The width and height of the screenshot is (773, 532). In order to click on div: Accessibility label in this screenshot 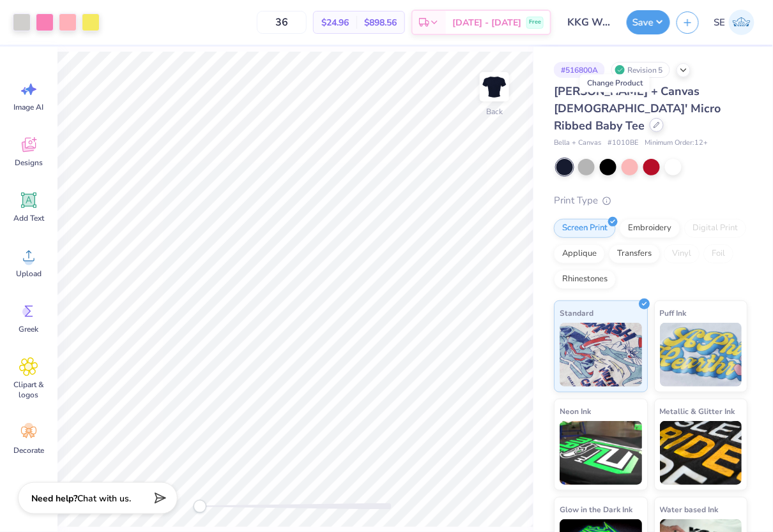, I will do `click(200, 507)`.